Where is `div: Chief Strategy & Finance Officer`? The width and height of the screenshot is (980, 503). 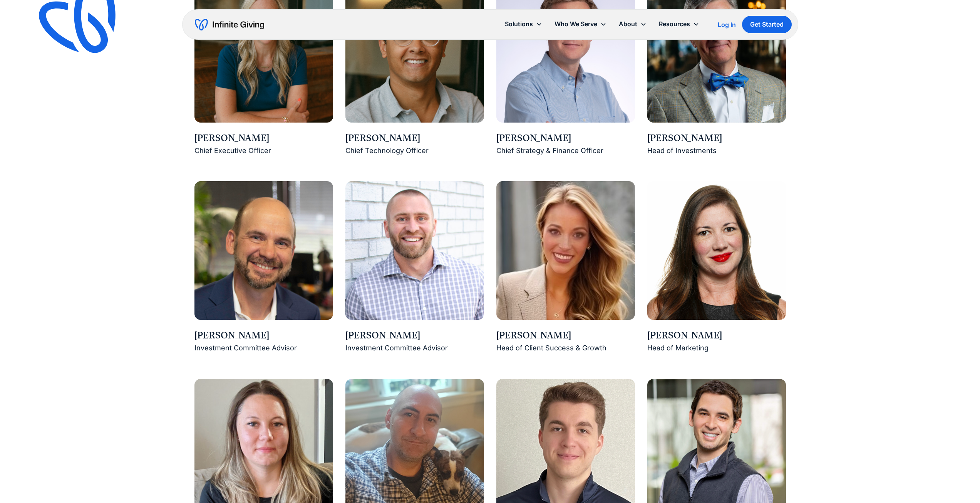
div: Chief Strategy & Finance Officer is located at coordinates (566, 151).